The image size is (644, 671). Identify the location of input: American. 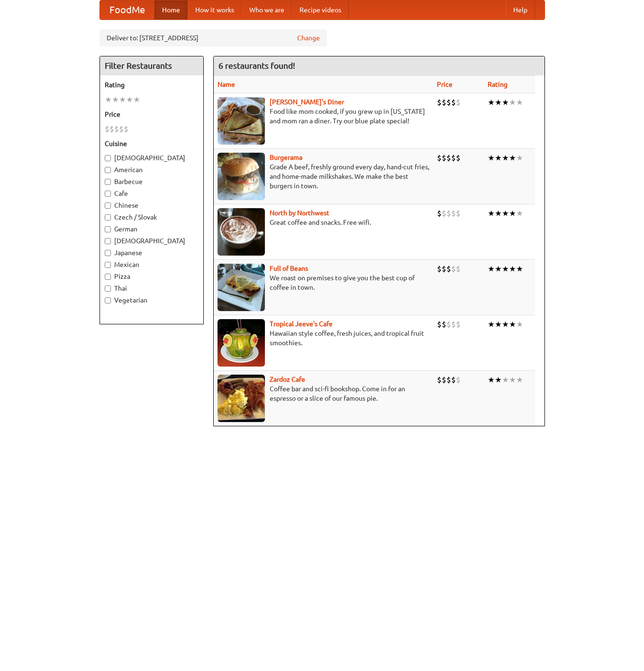
(107, 169).